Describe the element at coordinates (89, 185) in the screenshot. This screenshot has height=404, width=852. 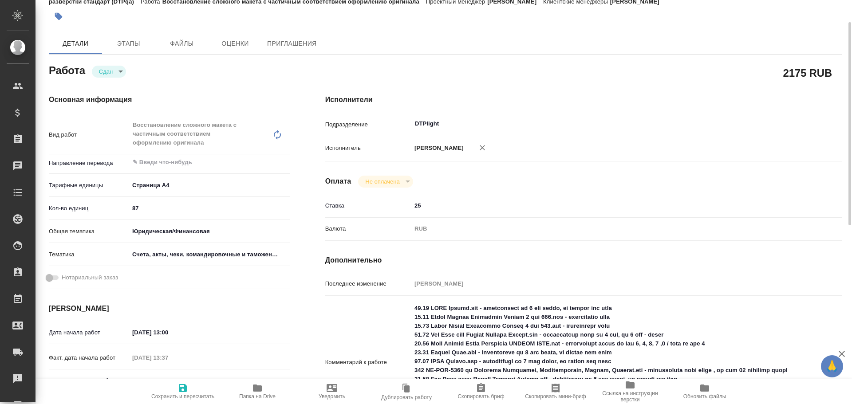
I see `p: Тарифные единицы` at that location.